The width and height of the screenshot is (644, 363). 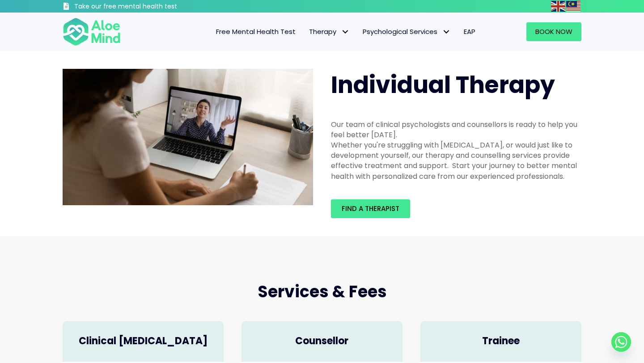 What do you see at coordinates (188, 137) in the screenshot?
I see `img: Therapy online individual` at bounding box center [188, 137].